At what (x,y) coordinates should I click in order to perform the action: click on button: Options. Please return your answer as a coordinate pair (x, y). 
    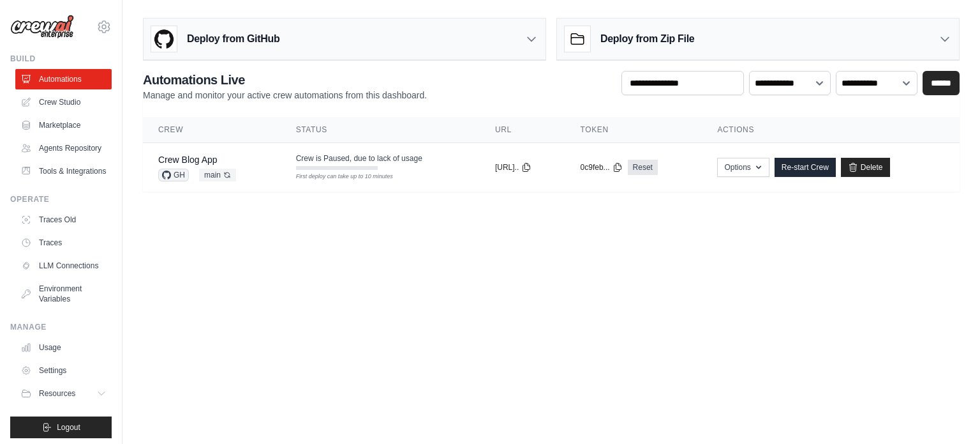
    Looking at the image, I should click on (742, 167).